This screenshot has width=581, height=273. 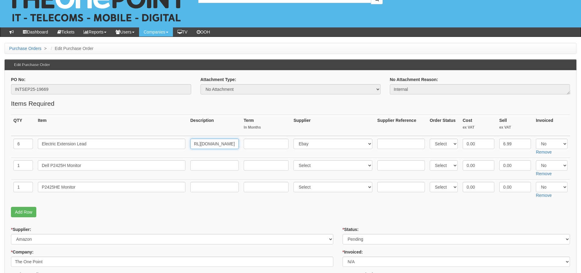 I want to click on li: Edit Purchase Order, so click(x=71, y=49).